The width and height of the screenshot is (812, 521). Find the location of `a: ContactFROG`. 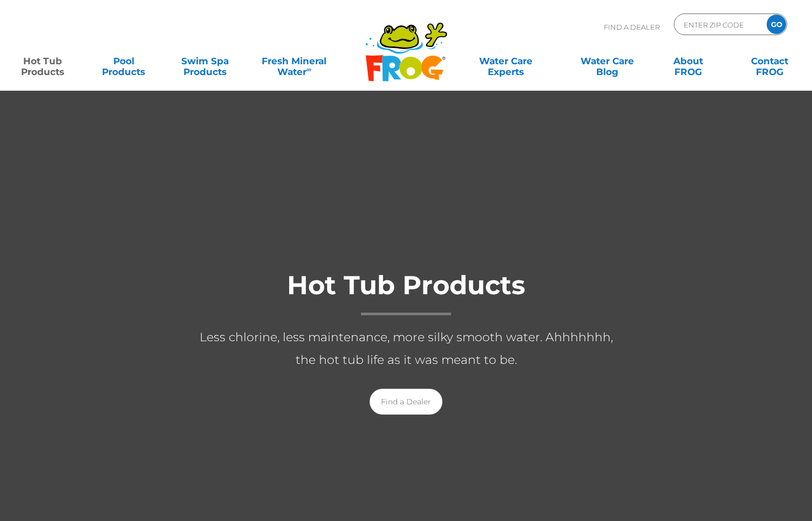

a: ContactFROG is located at coordinates (770, 61).